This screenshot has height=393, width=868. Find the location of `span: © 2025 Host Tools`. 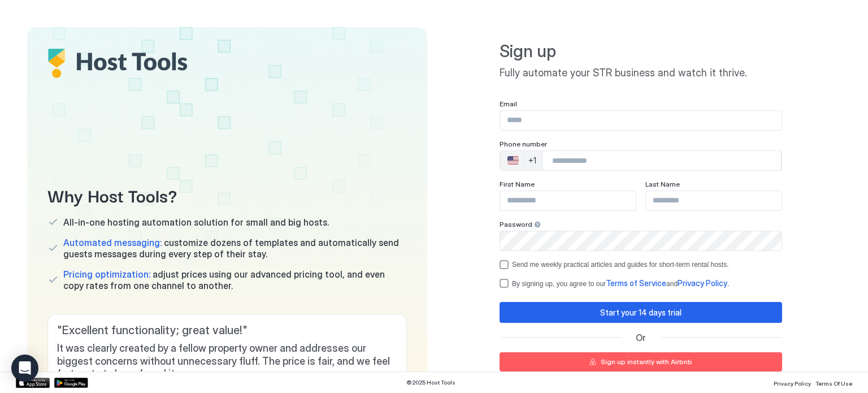

span: © 2025 Host Tools is located at coordinates (430, 382).